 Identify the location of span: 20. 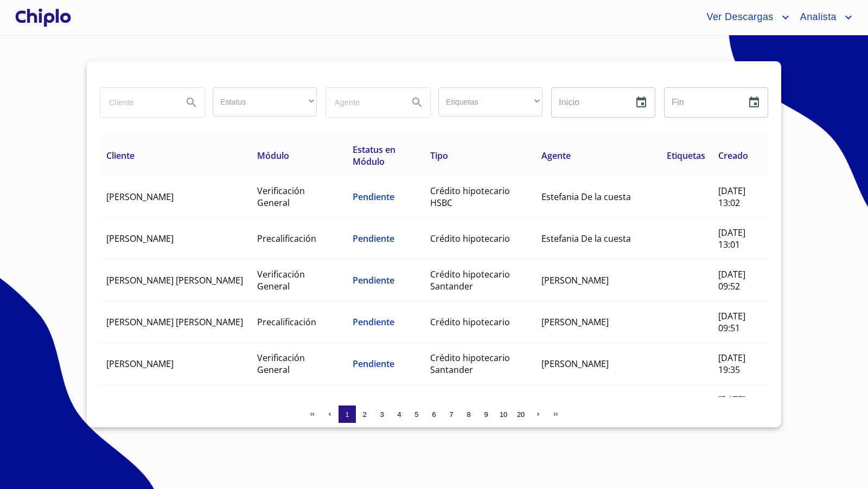
(520, 414).